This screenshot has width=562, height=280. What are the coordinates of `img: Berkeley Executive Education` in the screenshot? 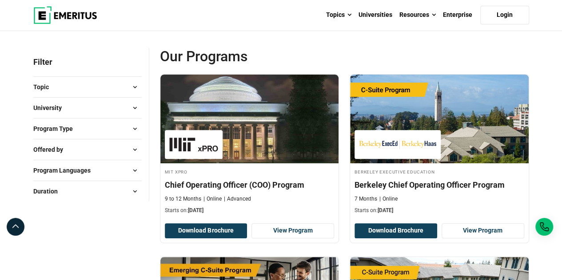 It's located at (398, 144).